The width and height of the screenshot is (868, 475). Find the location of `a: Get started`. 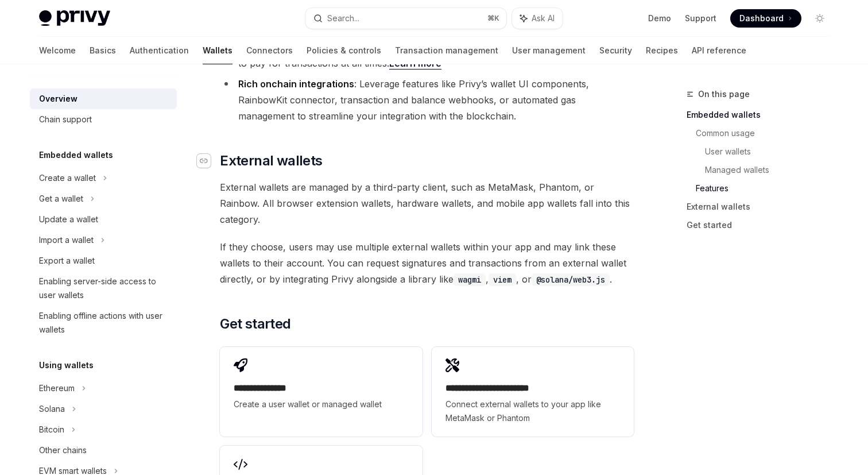

a: Get started is located at coordinates (763, 225).